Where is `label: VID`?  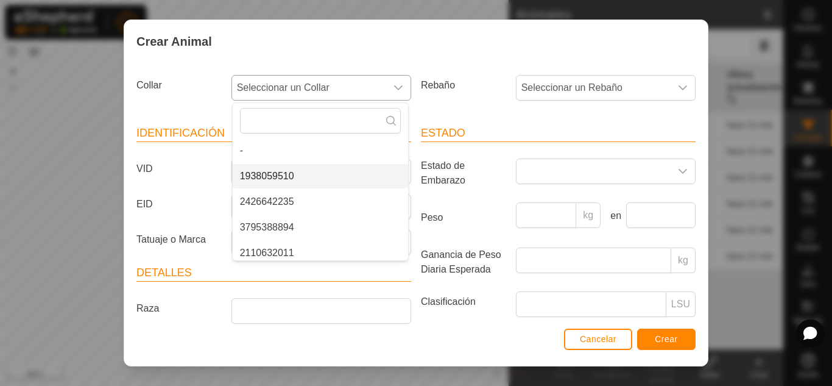 label: VID is located at coordinates (179, 169).